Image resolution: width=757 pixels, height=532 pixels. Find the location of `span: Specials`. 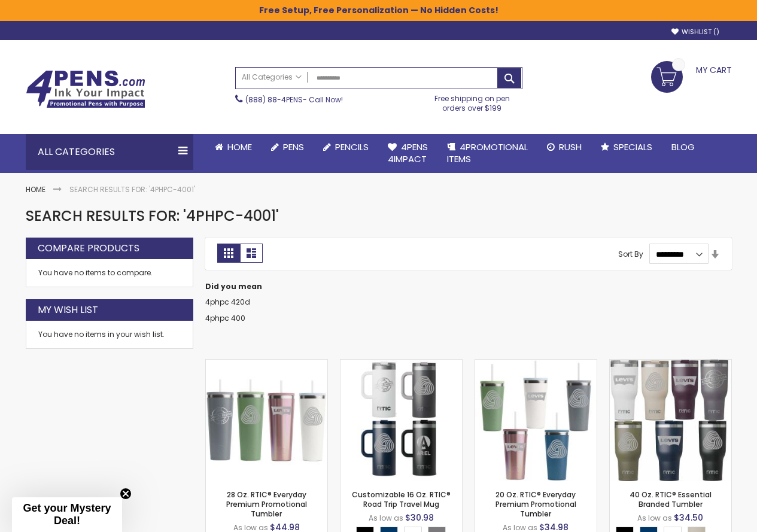

span: Specials is located at coordinates (632, 147).